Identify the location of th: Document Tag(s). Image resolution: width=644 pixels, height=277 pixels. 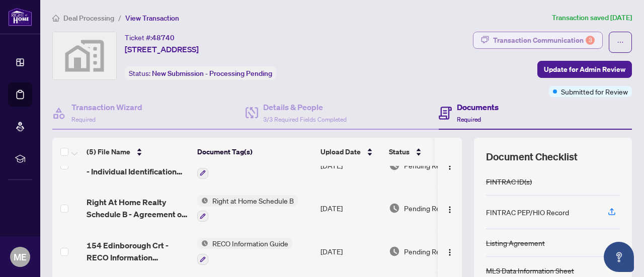
(254, 152).